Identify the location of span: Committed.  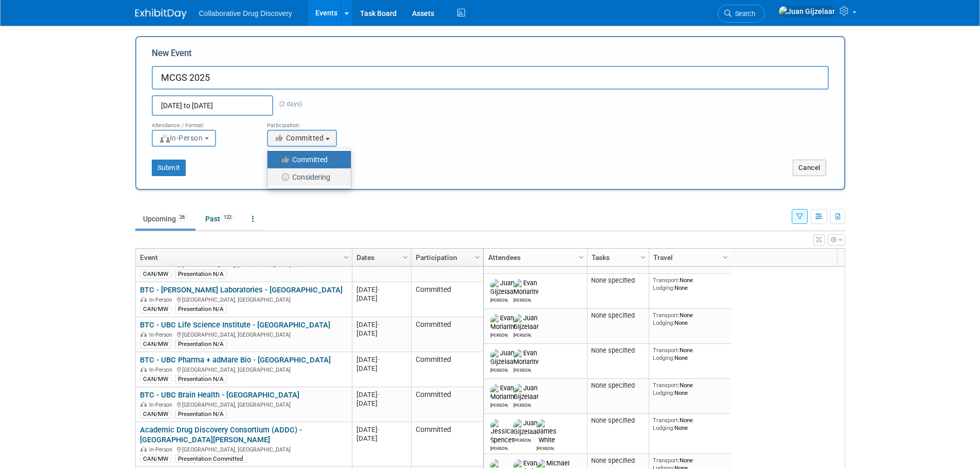
(299, 138).